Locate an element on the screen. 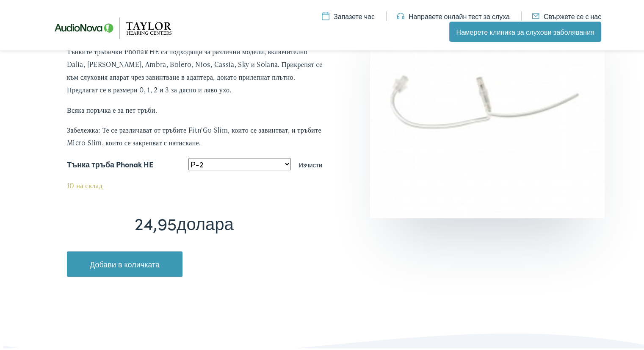  font: Намерете клиника за слухови заболявания is located at coordinates (525, 30).